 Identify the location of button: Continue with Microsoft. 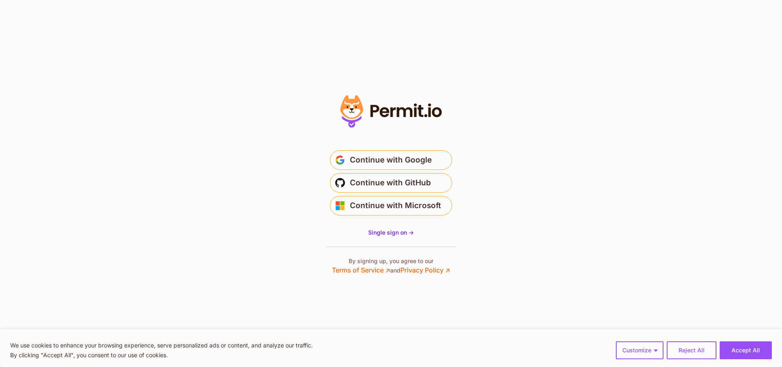
(391, 206).